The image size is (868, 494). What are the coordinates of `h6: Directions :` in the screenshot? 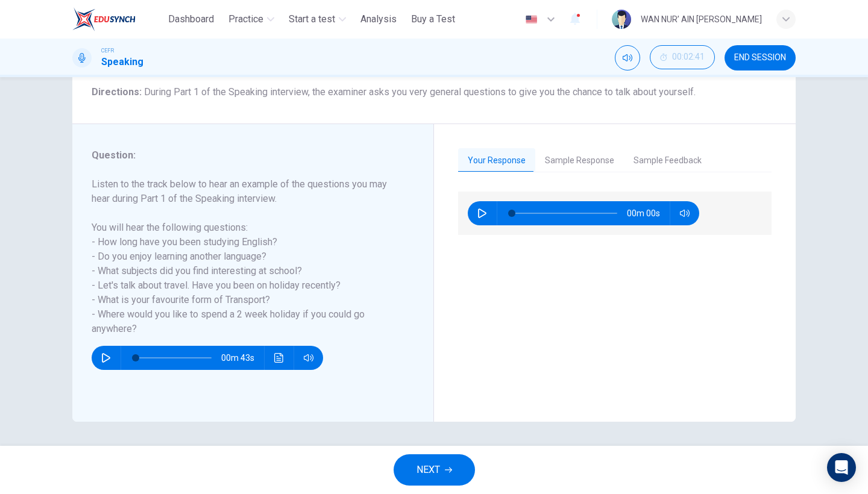 It's located at (434, 92).